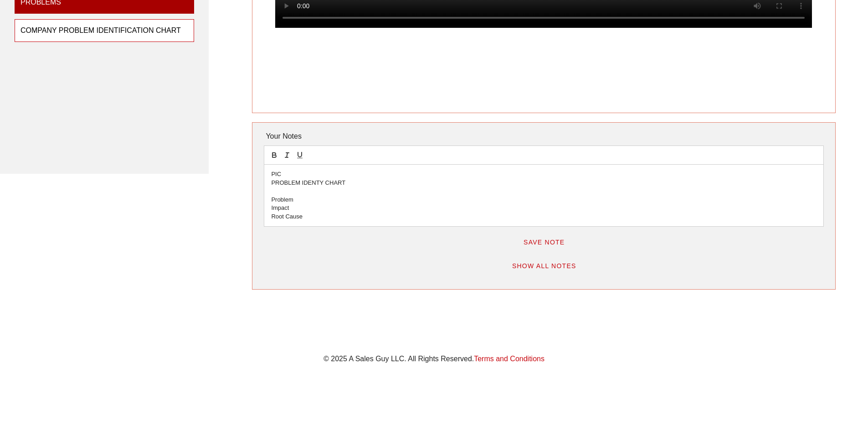  I want to click on div: Your Notes, so click(544, 136).